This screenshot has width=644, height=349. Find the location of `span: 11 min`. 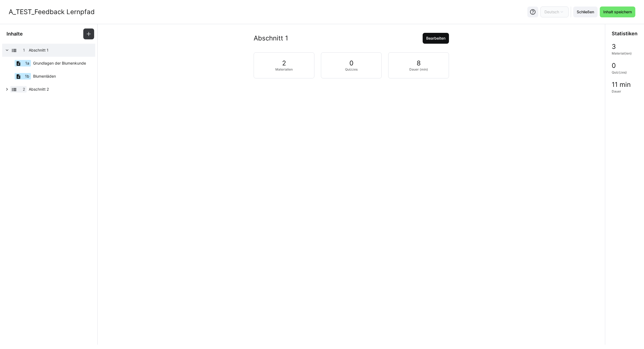

span: 11 min is located at coordinates (621, 85).